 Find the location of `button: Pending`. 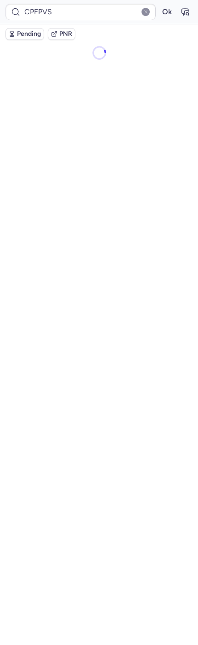

button: Pending is located at coordinates (25, 34).